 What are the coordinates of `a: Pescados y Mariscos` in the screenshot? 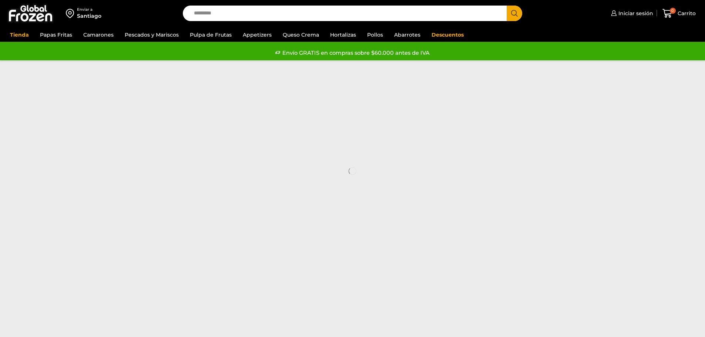 It's located at (152, 35).